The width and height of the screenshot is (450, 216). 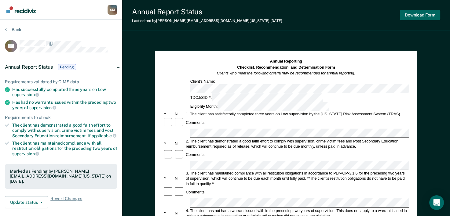 I want to click on div: The client has maintained compliance with all restitution obligations for the preceding two years of, so click(x=65, y=148).